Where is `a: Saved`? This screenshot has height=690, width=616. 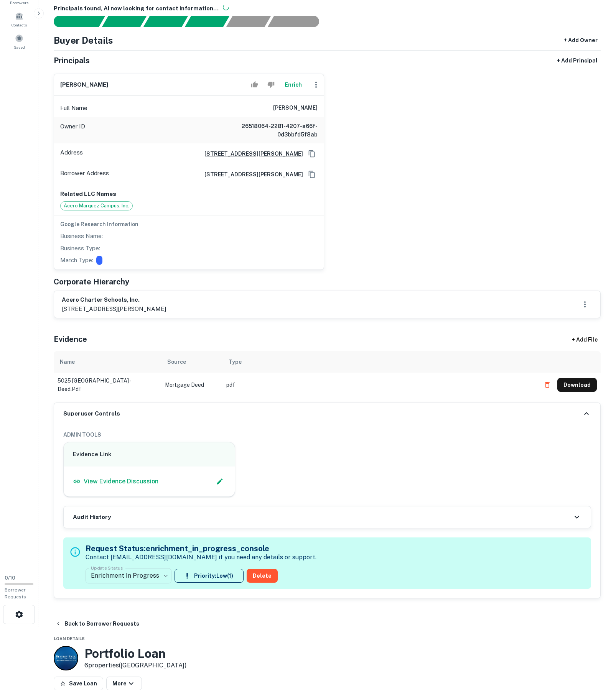
a: Saved is located at coordinates (19, 42).